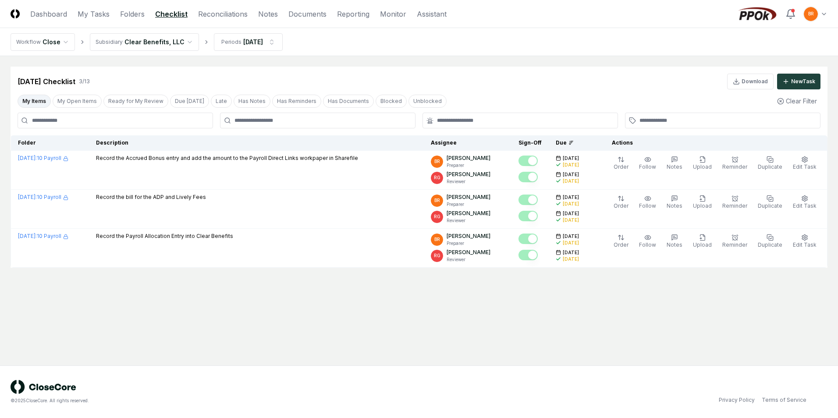  I want to click on button: Edit Task, so click(804, 163).